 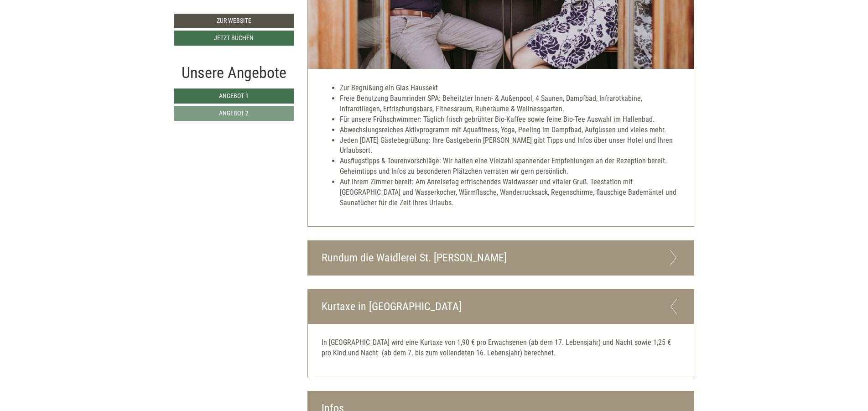 I want to click on span: Angebot 1, so click(x=233, y=96).